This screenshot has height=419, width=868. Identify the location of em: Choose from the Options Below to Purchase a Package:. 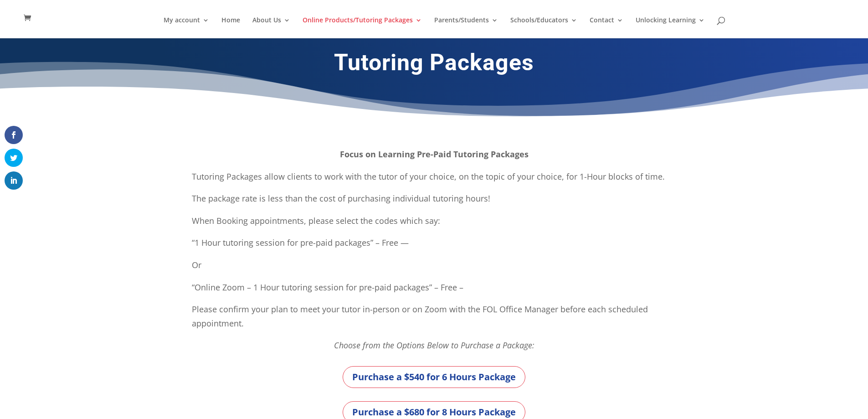
(434, 345).